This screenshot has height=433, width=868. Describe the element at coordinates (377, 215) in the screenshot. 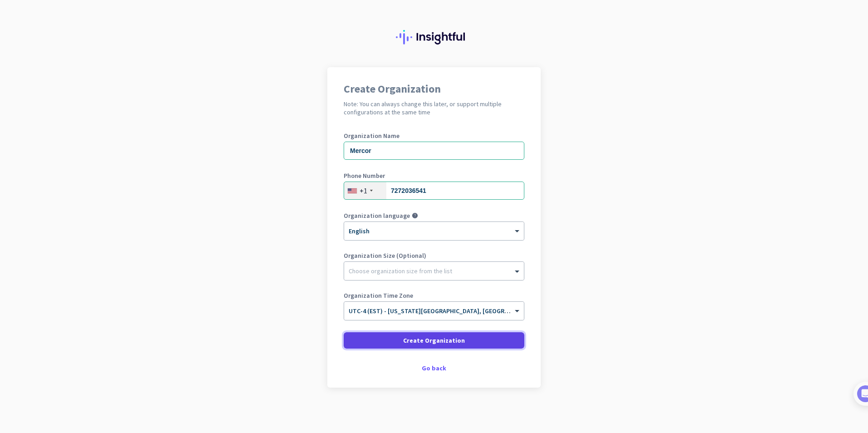

I see `label: Organization language` at that location.